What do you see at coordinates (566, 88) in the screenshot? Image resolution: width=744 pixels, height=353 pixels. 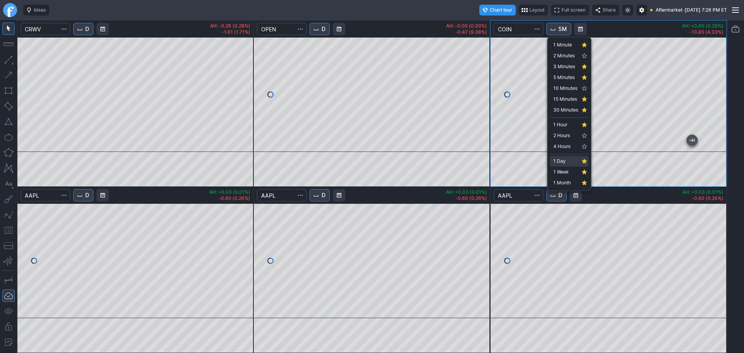 I see `span: 10 Minutes` at bounding box center [566, 88].